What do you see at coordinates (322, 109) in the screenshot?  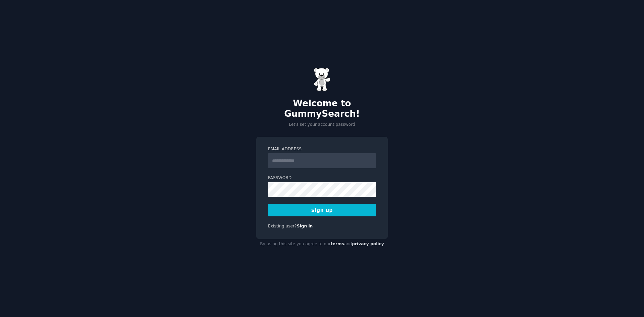 I see `h2: Welcome to GummySearch!` at bounding box center [322, 109].